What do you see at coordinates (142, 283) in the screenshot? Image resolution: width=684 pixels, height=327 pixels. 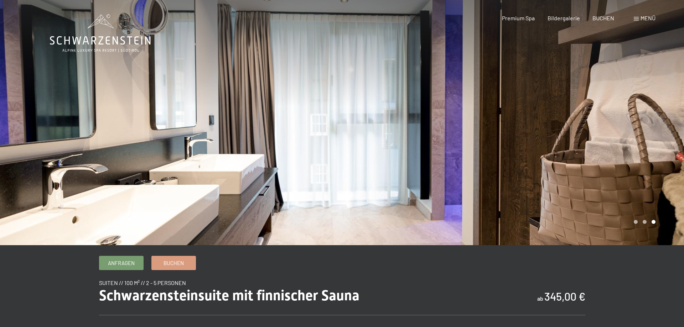 I see `span: Suiten // 100 m² // 2 - 5 Personen` at bounding box center [142, 283].